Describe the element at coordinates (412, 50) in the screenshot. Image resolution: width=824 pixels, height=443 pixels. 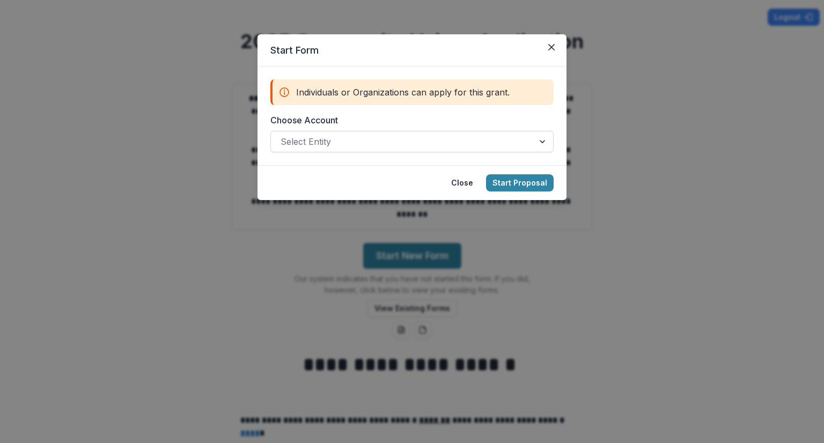
I see `header: Start Form` at that location.